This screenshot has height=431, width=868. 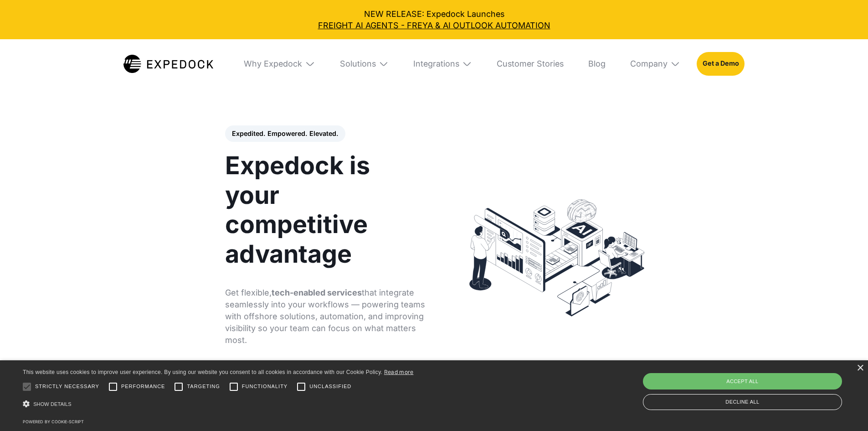 What do you see at coordinates (316, 292) in the screenshot?
I see `strong: tech-enabled services` at bounding box center [316, 292].